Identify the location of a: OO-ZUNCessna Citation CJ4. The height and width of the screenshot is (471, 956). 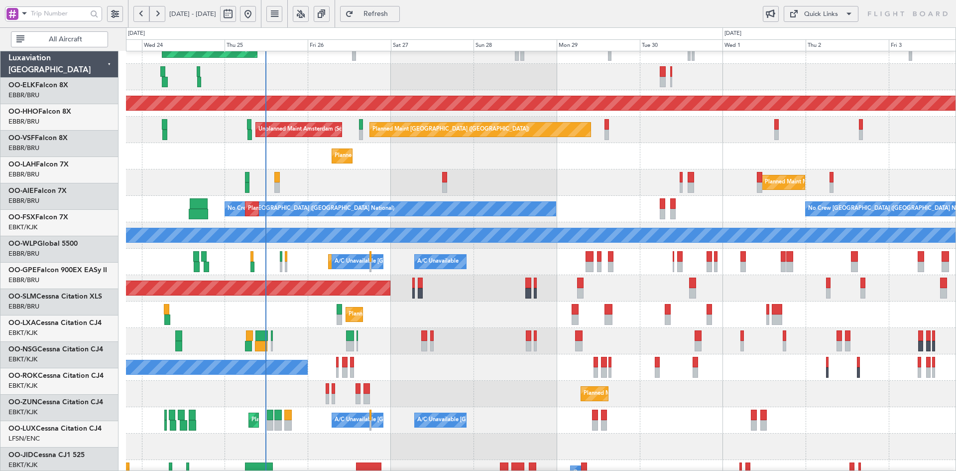
(56, 402).